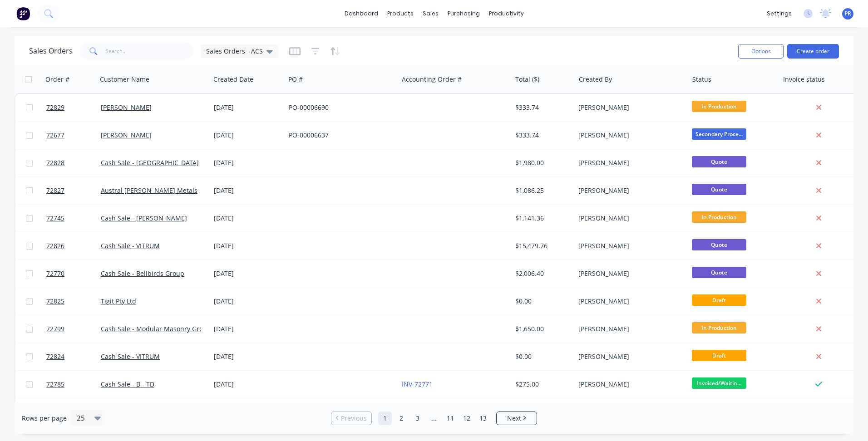 This screenshot has height=441, width=868. Describe the element at coordinates (55, 385) in the screenshot. I see `span: 72785` at that location.